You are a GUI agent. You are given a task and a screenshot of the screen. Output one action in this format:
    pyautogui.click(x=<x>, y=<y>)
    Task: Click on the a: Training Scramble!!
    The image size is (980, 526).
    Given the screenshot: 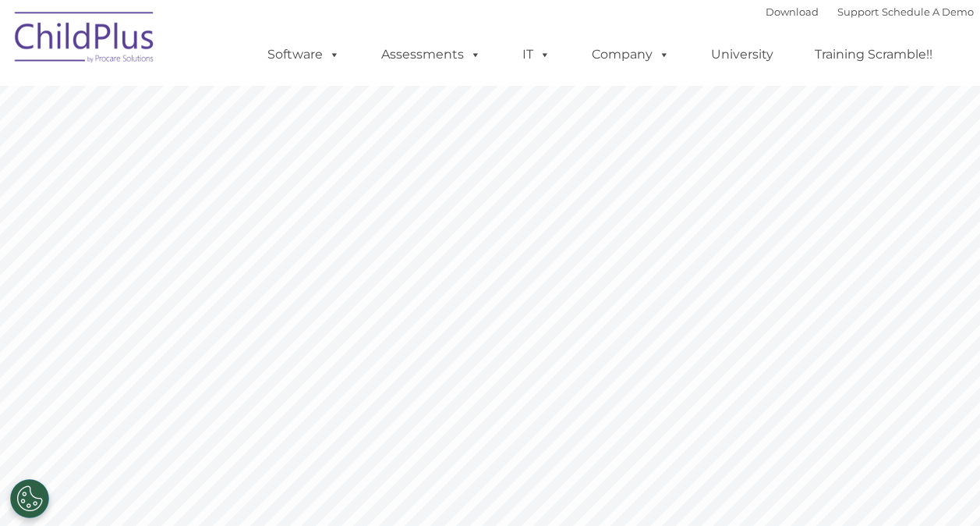 What is the action you would take?
    pyautogui.click(x=873, y=54)
    